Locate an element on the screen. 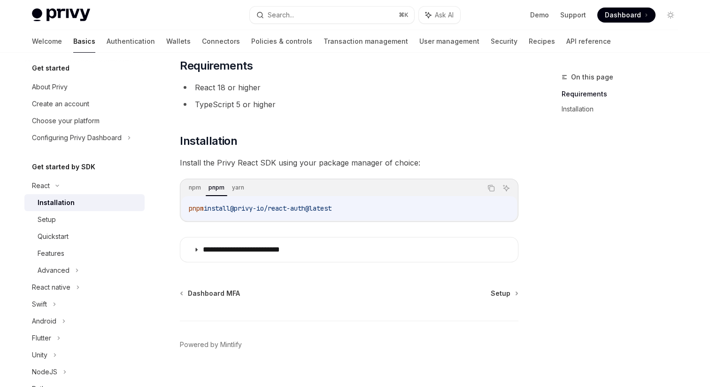 Image resolution: width=710 pixels, height=387 pixels. button: Copy the contents from the code block is located at coordinates (491, 188).